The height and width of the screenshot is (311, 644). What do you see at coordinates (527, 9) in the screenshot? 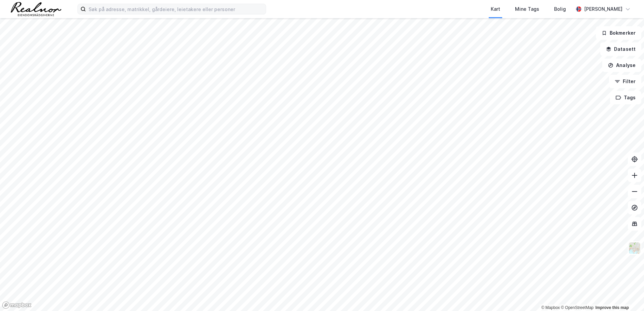
I see `div: Mine Tags` at bounding box center [527, 9].